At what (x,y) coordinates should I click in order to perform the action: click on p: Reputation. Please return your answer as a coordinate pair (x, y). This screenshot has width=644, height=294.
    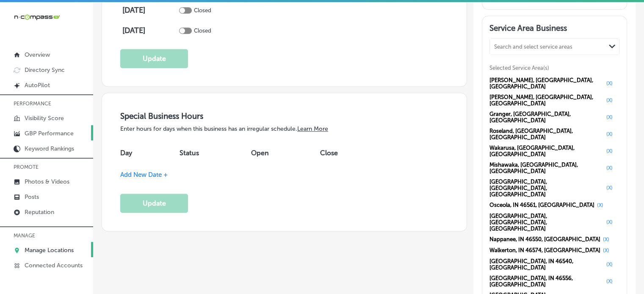
    Looking at the image, I should click on (39, 212).